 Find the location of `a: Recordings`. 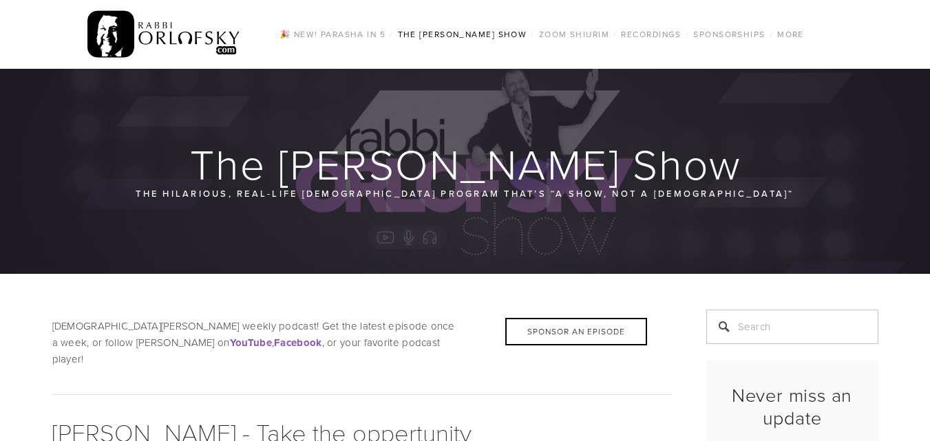

a: Recordings is located at coordinates (651, 34).